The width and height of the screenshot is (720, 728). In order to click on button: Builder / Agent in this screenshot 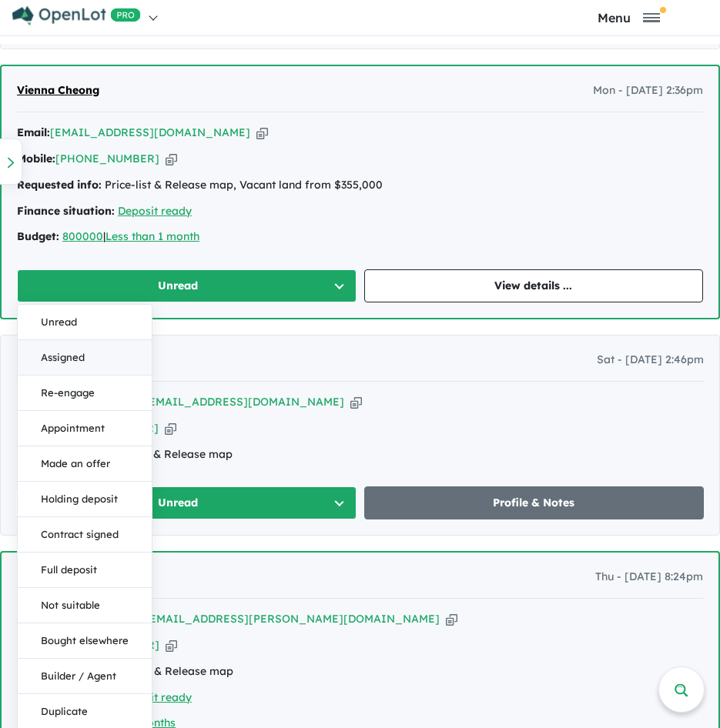, I will do `click(85, 677)`.